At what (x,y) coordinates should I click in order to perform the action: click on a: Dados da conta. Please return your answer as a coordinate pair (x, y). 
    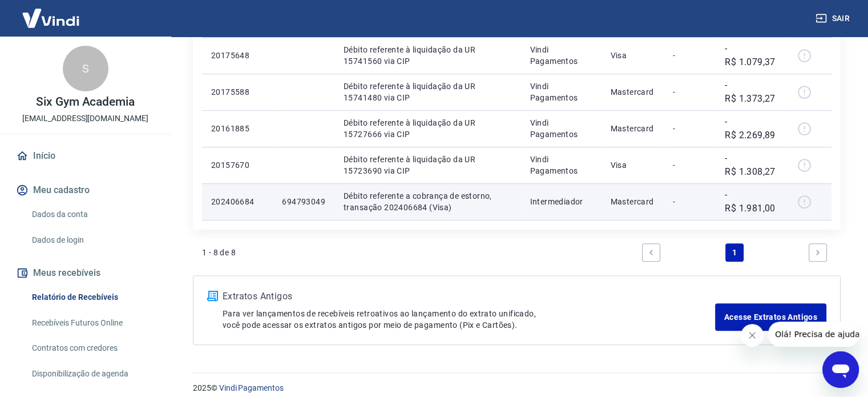
    Looking at the image, I should click on (92, 214).